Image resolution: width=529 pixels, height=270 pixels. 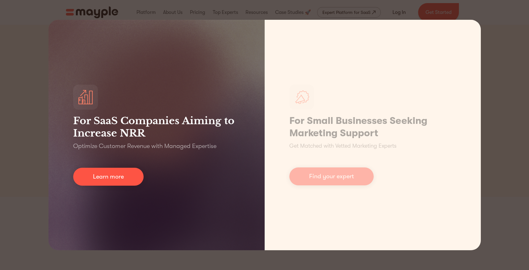 I want to click on p: Optimize Customer Revenue with Managed Expertise, so click(x=145, y=146).